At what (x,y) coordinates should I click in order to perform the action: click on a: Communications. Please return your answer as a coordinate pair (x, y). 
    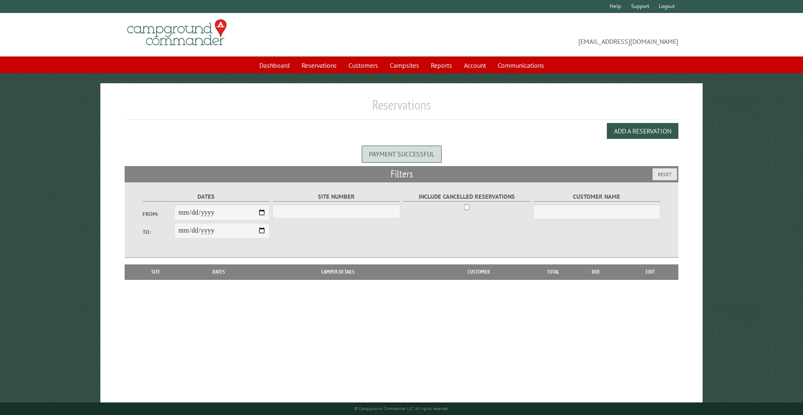
    Looking at the image, I should click on (521, 65).